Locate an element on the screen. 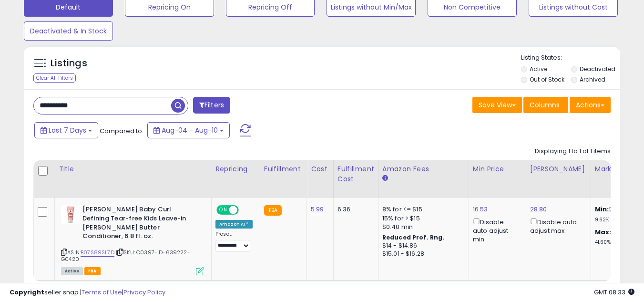 Image resolution: width=644 pixels, height=302 pixels. span: Aug-04 - Aug-10 is located at coordinates (190, 130).